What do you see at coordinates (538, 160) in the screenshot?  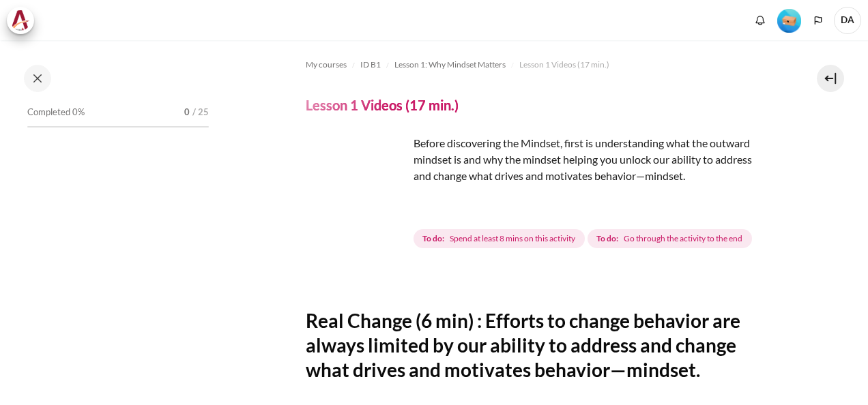 I see `p: Before discovering the Mindset, first is understanding what the outward mindset is and why the mi...` at bounding box center [538, 160].